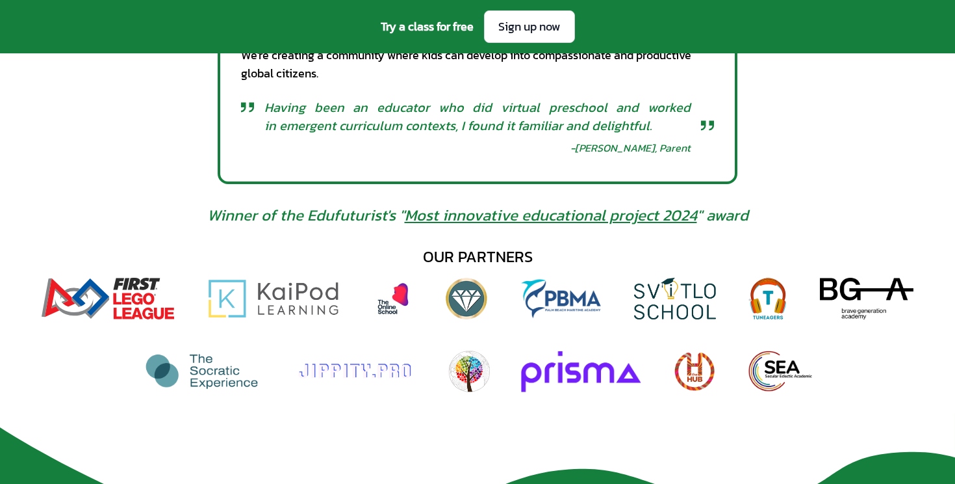  Describe the element at coordinates (694, 371) in the screenshot. I see `img: The Hub` at that location.